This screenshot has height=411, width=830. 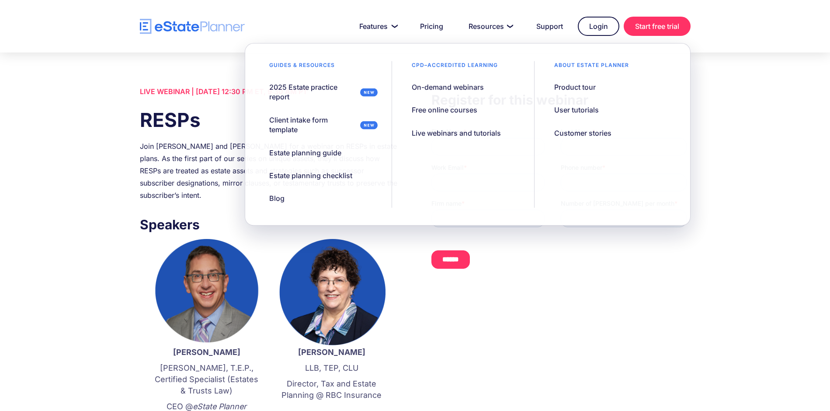 What do you see at coordinates (599, 26) in the screenshot?
I see `a: Login` at bounding box center [599, 26].